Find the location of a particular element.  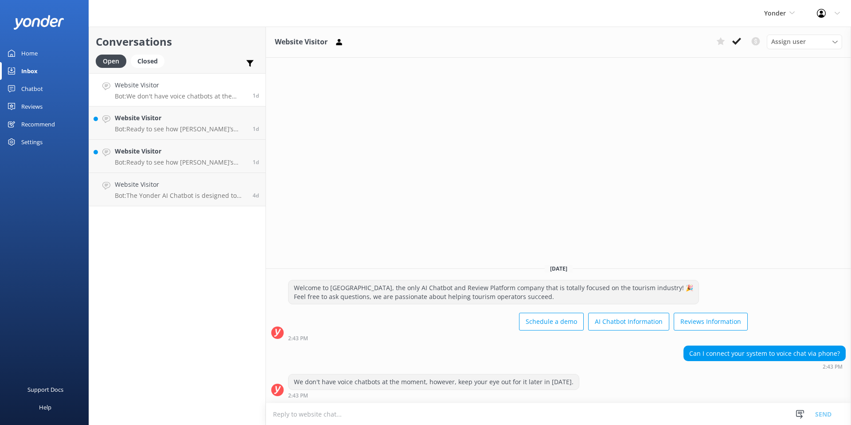

a: Website VisitorBot:We don't have voice chatbots at the moment, however, keep your eye out for it ... is located at coordinates (177, 90).